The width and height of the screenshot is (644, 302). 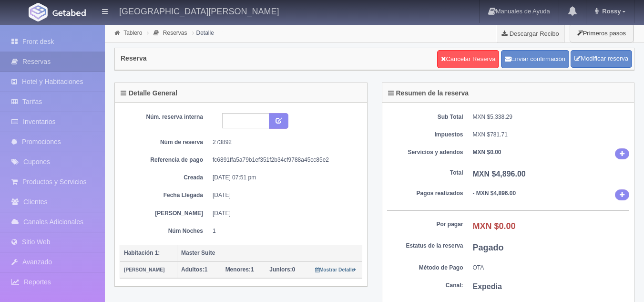 What do you see at coordinates (601, 59) in the screenshot?
I see `a: Modificar reserva` at bounding box center [601, 59].